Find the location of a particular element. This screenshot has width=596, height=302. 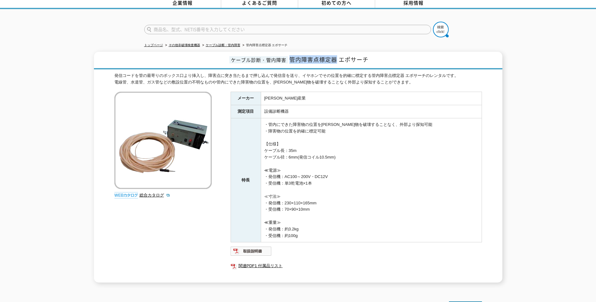

img: btn_search.png is located at coordinates (441, 30).